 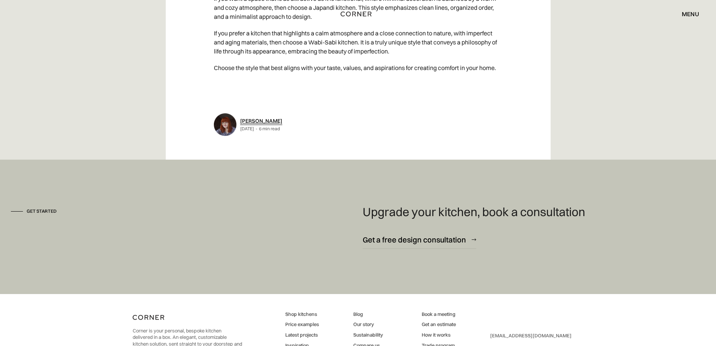 What do you see at coordinates (358, 68) in the screenshot?
I see `p: Choose the style that best aligns with your taste, values, and aspirations for creating comfort i...` at bounding box center [358, 68].